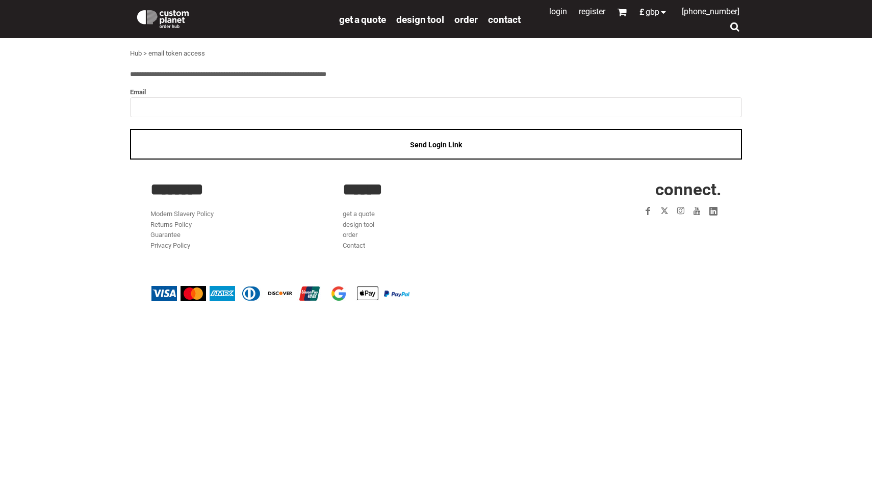  I want to click on span: Send Login Link, so click(436, 145).